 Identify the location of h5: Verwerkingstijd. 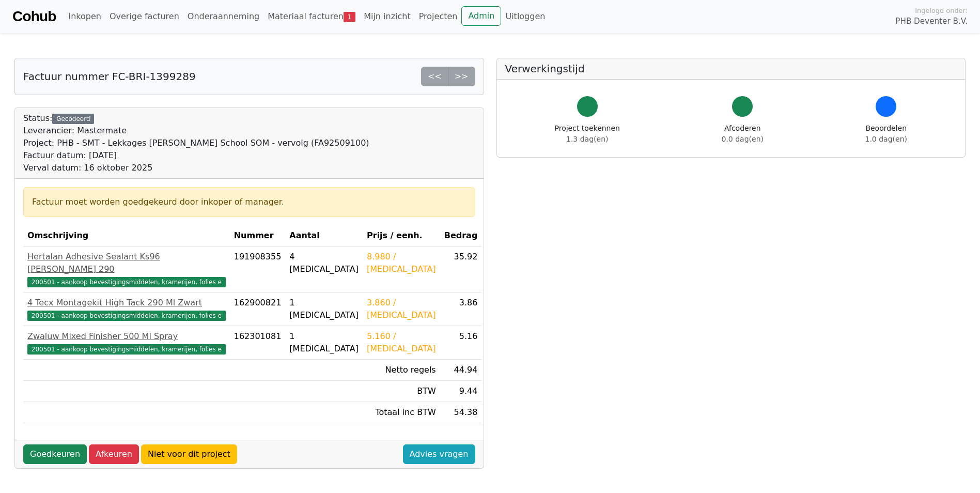
(731, 69).